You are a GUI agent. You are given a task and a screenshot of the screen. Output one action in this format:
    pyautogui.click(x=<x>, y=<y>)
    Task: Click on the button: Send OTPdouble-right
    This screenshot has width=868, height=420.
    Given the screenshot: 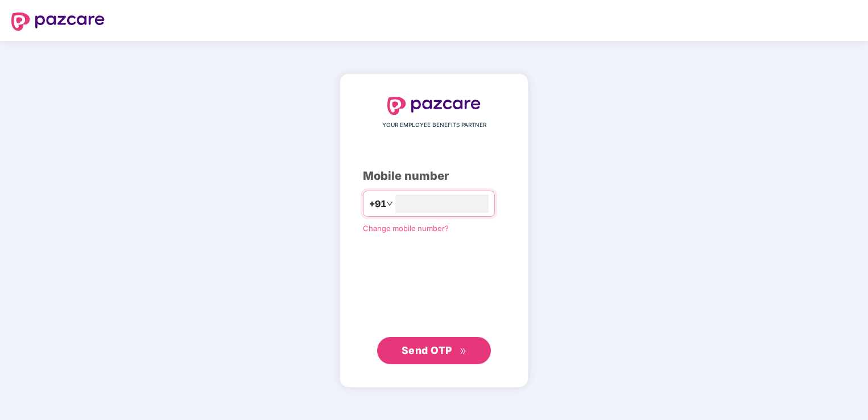 What is the action you would take?
    pyautogui.click(x=434, y=350)
    